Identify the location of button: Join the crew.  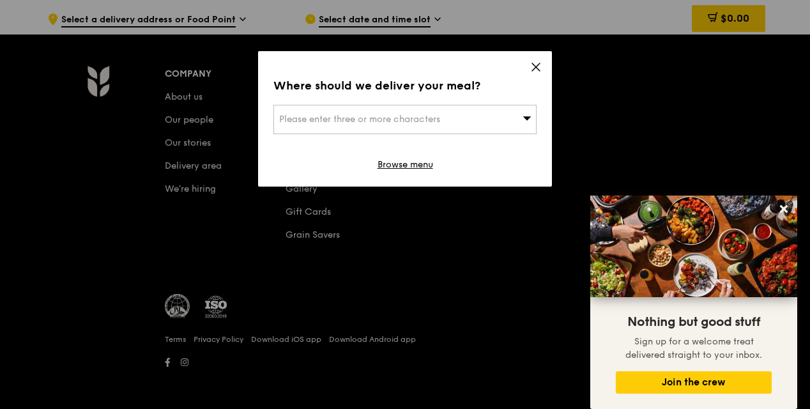
(694, 382).